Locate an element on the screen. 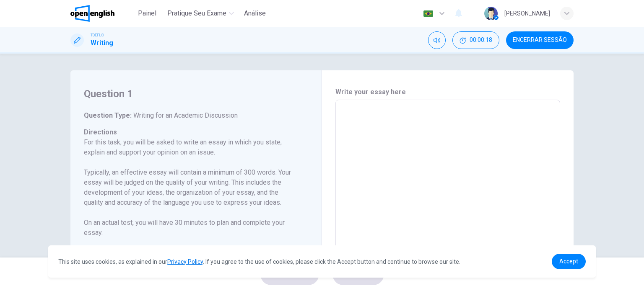 The image size is (644, 291). span: Pratique seu exame is located at coordinates (197, 13).